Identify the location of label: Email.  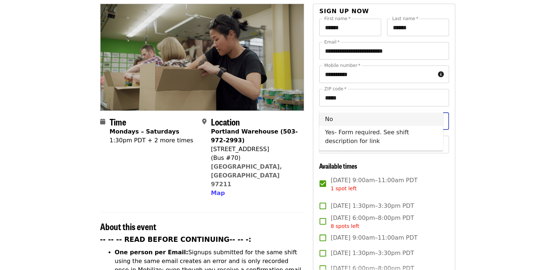
(332, 42).